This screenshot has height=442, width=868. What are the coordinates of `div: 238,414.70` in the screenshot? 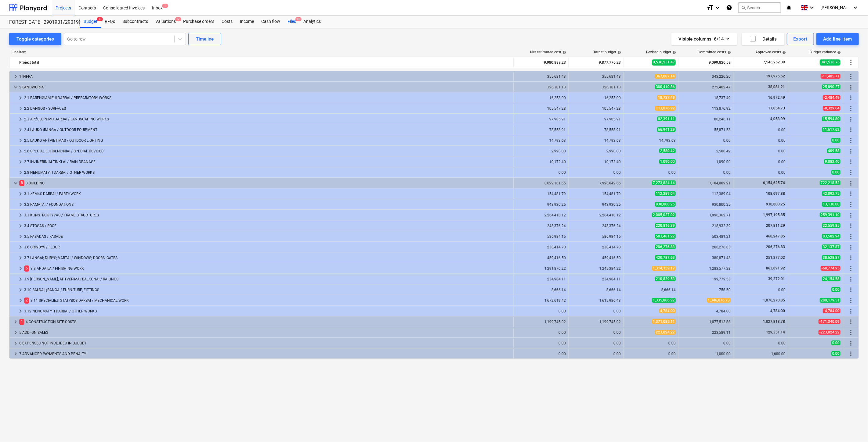 It's located at (541, 247).